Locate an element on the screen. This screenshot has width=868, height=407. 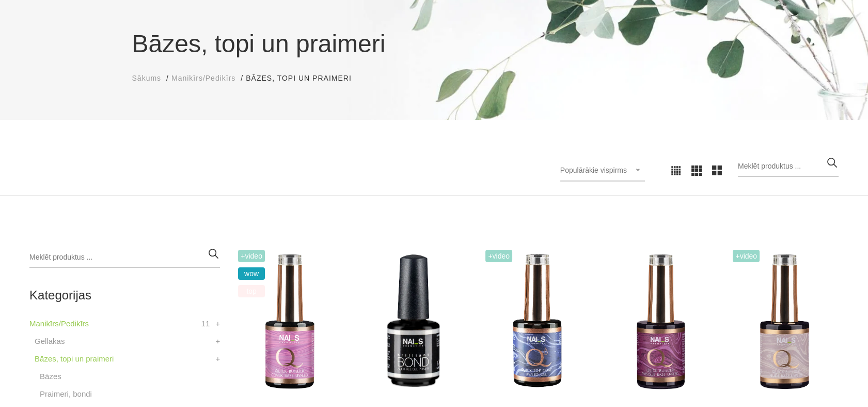
h2: Kategorijas is located at coordinates (125, 295).